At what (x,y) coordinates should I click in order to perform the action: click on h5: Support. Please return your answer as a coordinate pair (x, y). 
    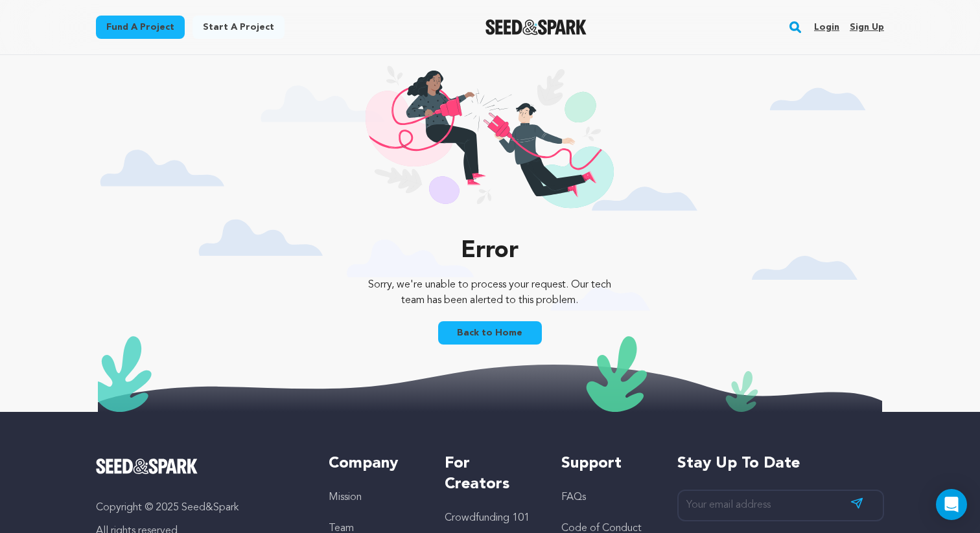
    Looking at the image, I should click on (606, 463).